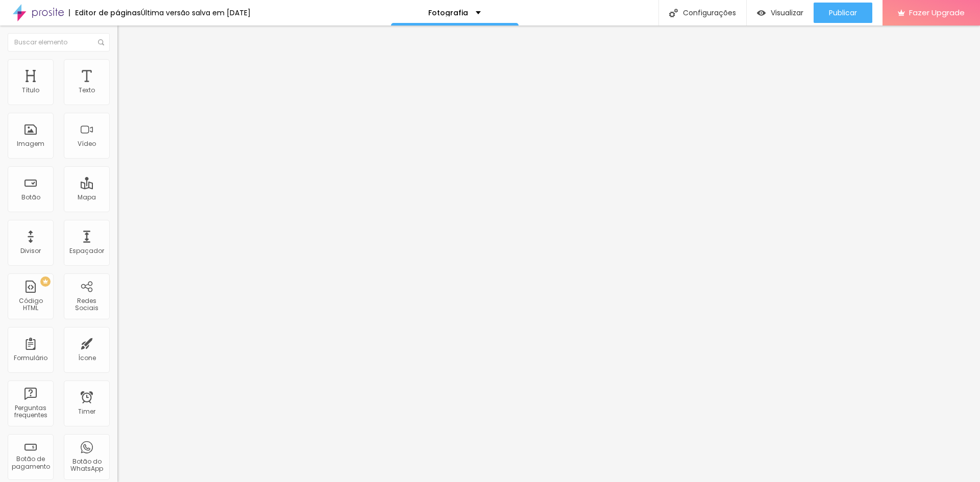  What do you see at coordinates (936, 12) in the screenshot?
I see `span: Fazer Upgrade` at bounding box center [936, 12].